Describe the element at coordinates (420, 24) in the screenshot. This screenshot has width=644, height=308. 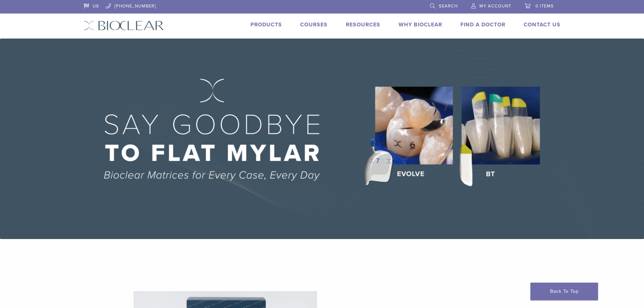
I see `a: Why Bioclear` at that location.